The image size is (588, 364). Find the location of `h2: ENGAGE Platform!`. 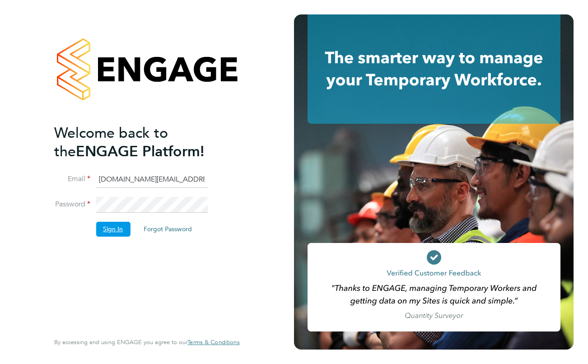

h2: ENGAGE Platform! is located at coordinates (143, 143).